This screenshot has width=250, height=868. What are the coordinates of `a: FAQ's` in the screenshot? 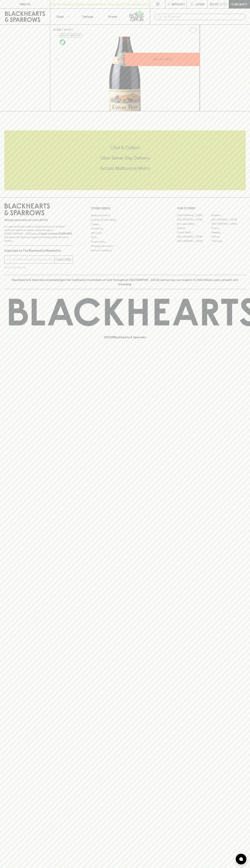 It's located at (125, 237).